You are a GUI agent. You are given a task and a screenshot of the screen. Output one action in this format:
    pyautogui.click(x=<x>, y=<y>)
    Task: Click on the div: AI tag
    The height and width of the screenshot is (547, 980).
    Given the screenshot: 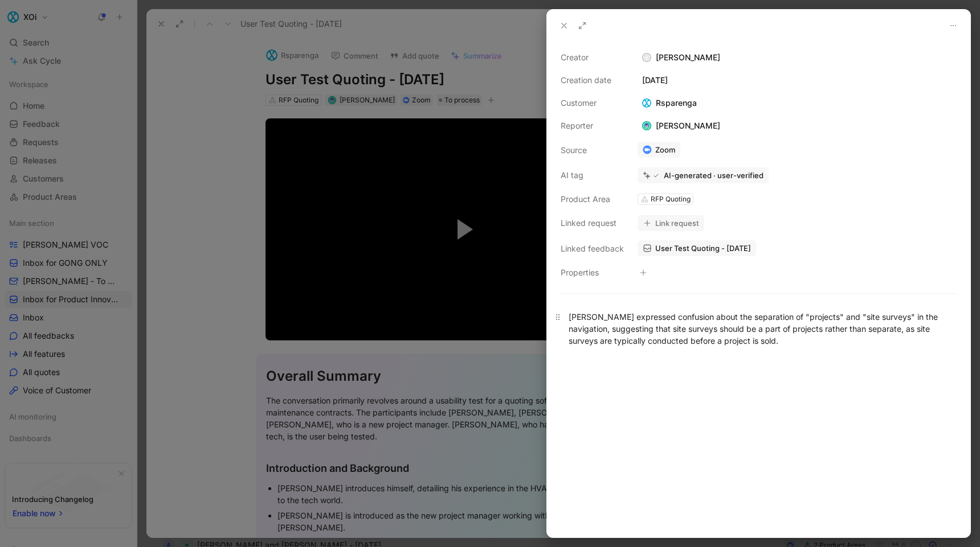 What is the action you would take?
    pyautogui.click(x=592, y=175)
    